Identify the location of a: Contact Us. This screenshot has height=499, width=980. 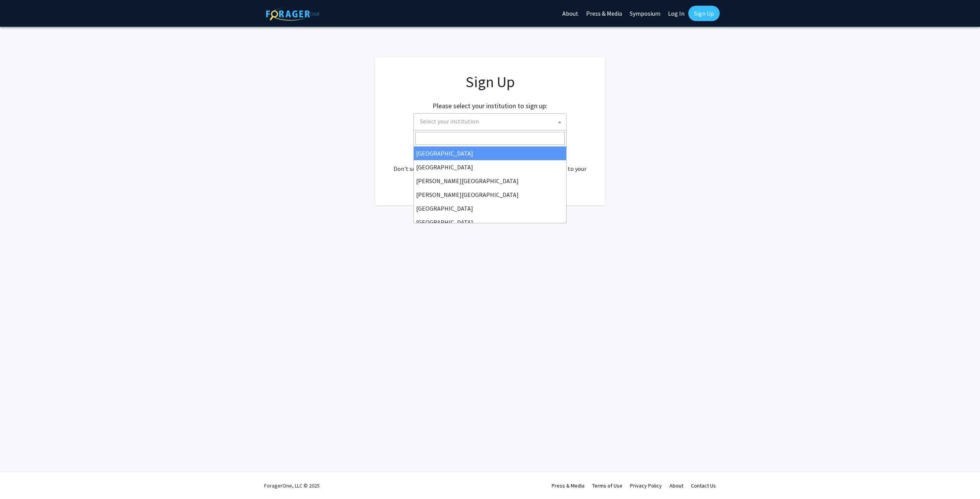
(703, 486).